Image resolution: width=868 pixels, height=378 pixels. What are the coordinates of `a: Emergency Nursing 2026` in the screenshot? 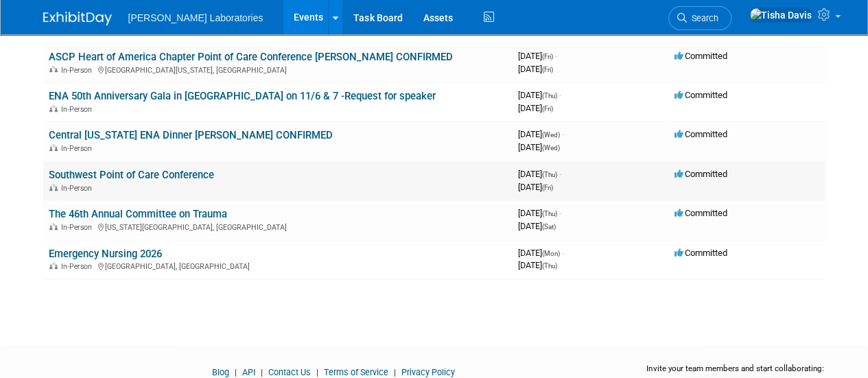 It's located at (105, 254).